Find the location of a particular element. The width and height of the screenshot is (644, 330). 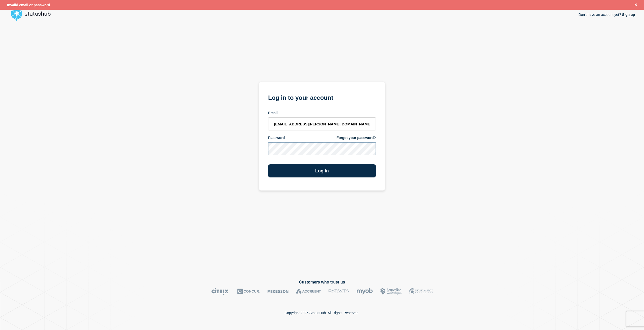

img: Bottomline logo is located at coordinates (391, 292).